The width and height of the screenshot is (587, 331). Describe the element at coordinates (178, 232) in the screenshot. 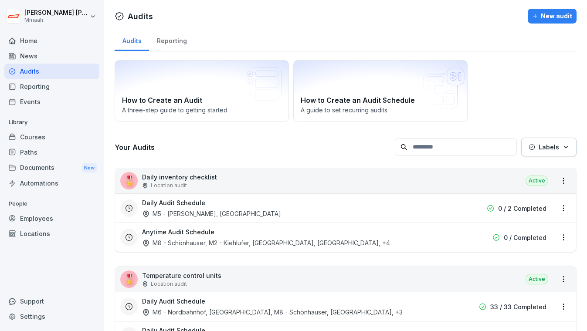

I see `h3: Anytime Audit Schedule` at that location.